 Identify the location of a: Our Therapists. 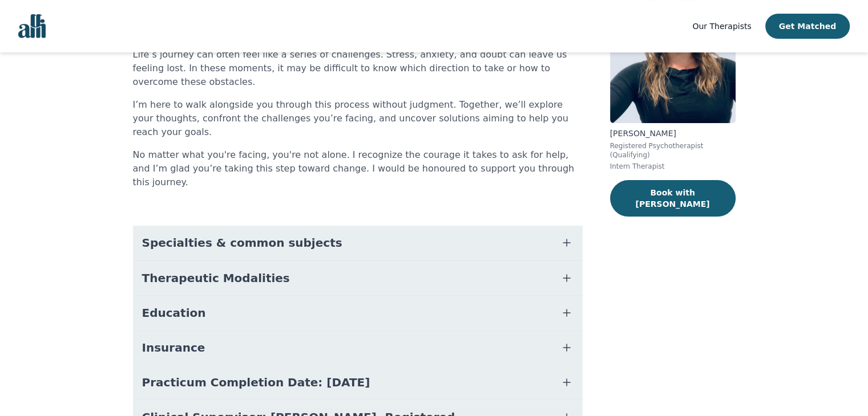
(722, 26).